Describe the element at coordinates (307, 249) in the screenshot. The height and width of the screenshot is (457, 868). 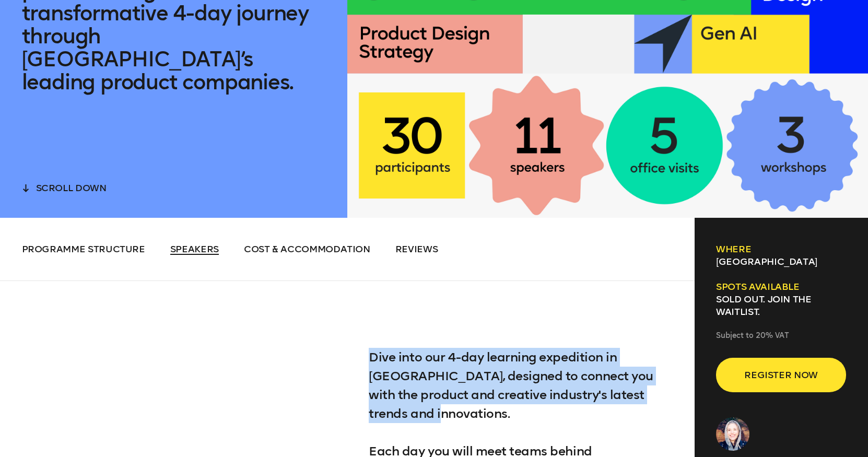
I see `span: Cost & Accommodation` at that location.